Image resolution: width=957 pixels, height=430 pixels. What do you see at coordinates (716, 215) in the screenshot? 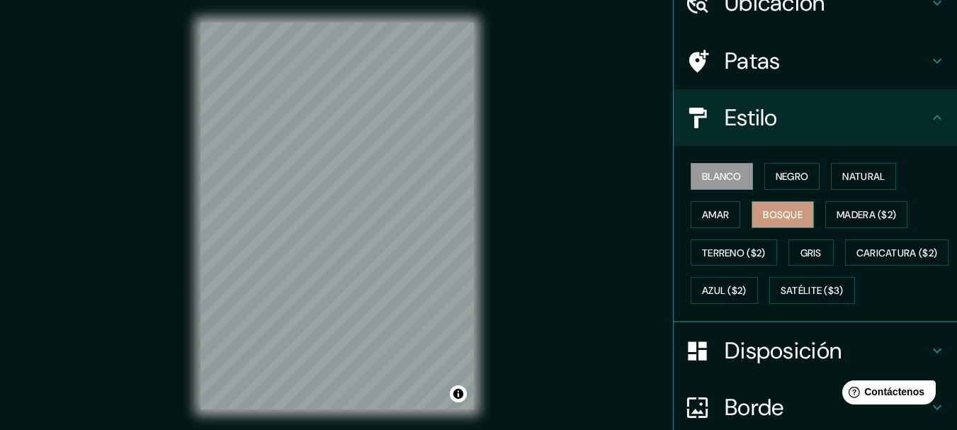
I see `font: Amar` at bounding box center [716, 215].